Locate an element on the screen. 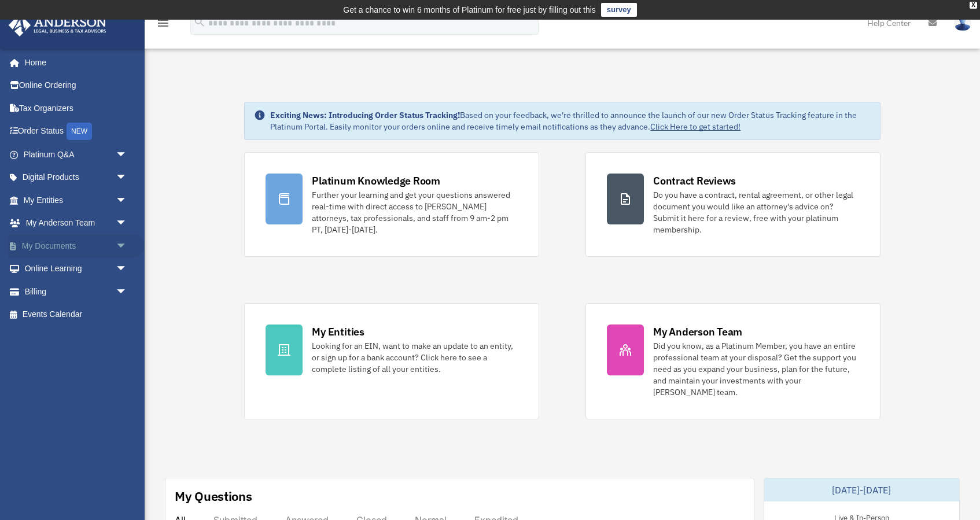  div: close is located at coordinates (973, 5).